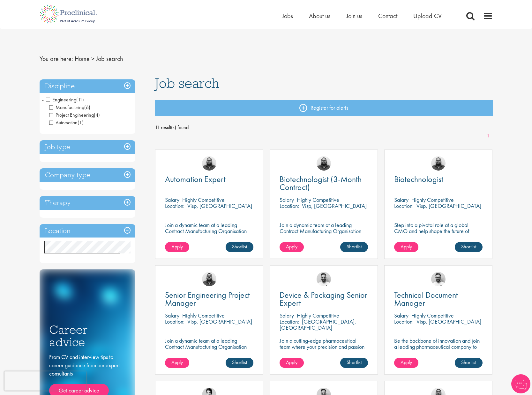 The width and height of the screenshot is (532, 395). I want to click on a: Contact, so click(388, 16).